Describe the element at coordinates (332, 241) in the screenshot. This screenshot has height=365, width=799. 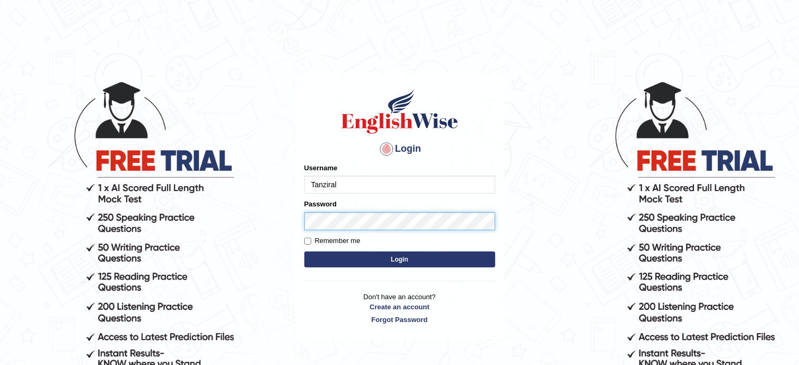
I see `label: Remember me` at that location.